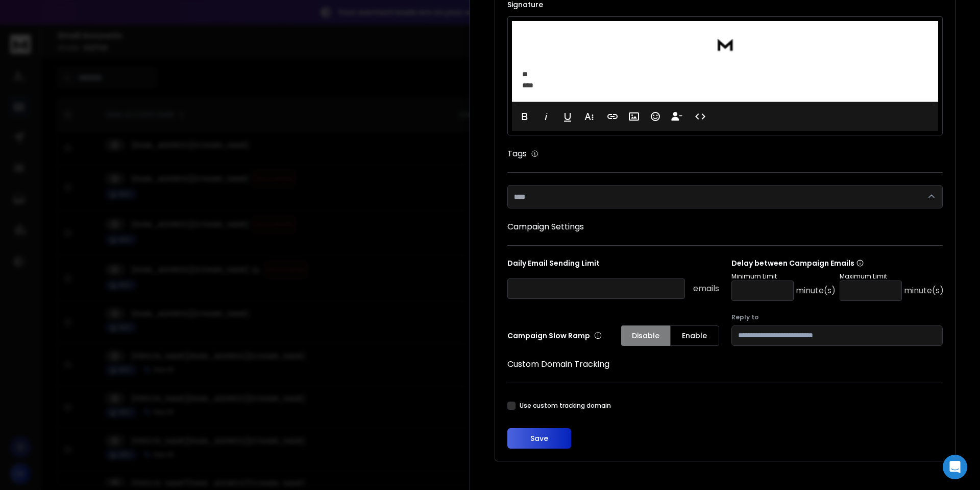  What do you see at coordinates (525, 116) in the screenshot?
I see `button: Bold (⌘B)` at bounding box center [525, 116].